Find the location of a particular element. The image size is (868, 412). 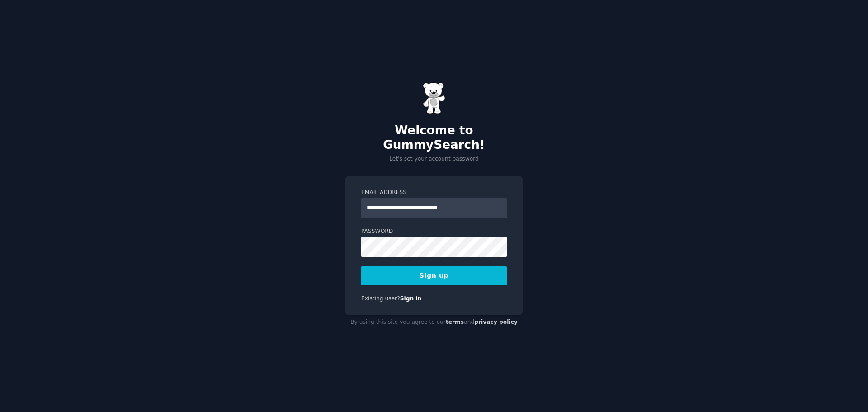

div: By using this site you agree to our and is located at coordinates (434, 323).